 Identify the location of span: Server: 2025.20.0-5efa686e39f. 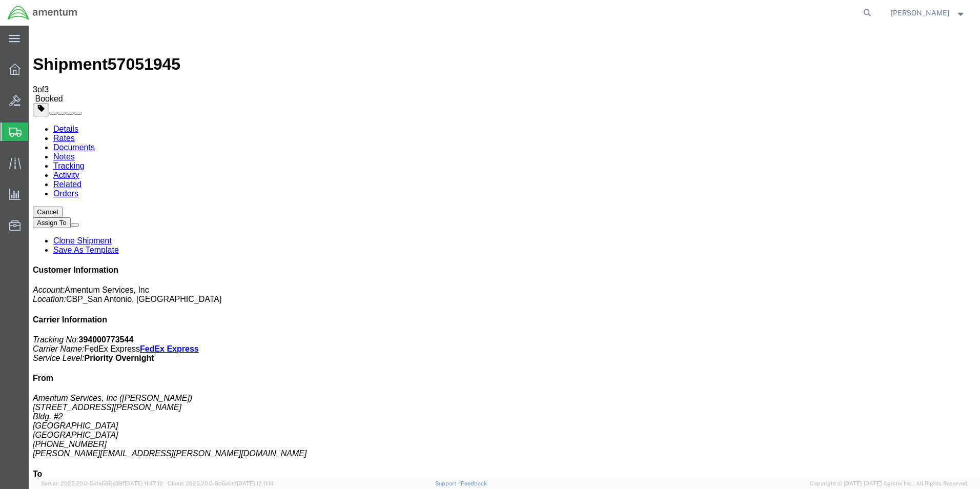
(102, 483).